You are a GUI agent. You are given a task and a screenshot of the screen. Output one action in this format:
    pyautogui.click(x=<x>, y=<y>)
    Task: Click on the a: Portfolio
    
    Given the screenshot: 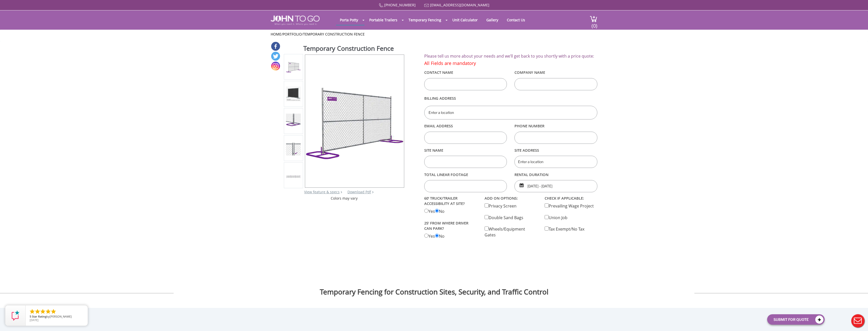 What is the action you would take?
    pyautogui.click(x=293, y=34)
    